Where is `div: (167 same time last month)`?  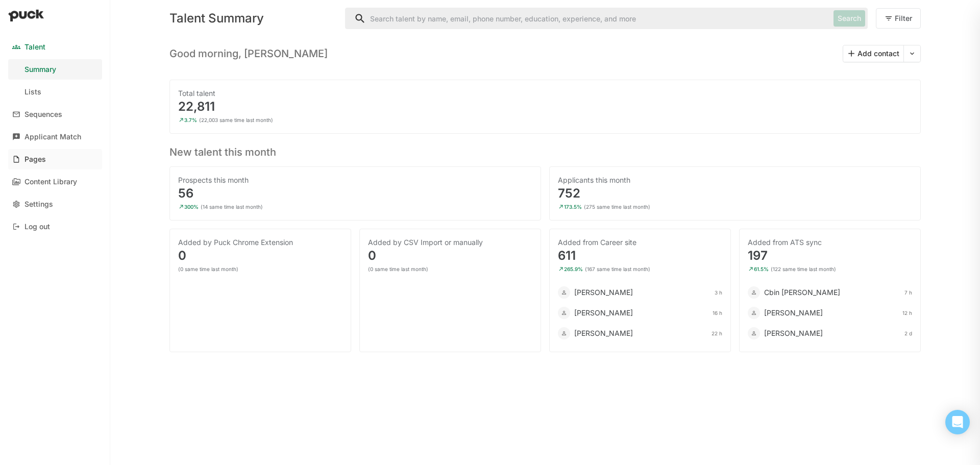
div: (167 same time last month) is located at coordinates (617, 269).